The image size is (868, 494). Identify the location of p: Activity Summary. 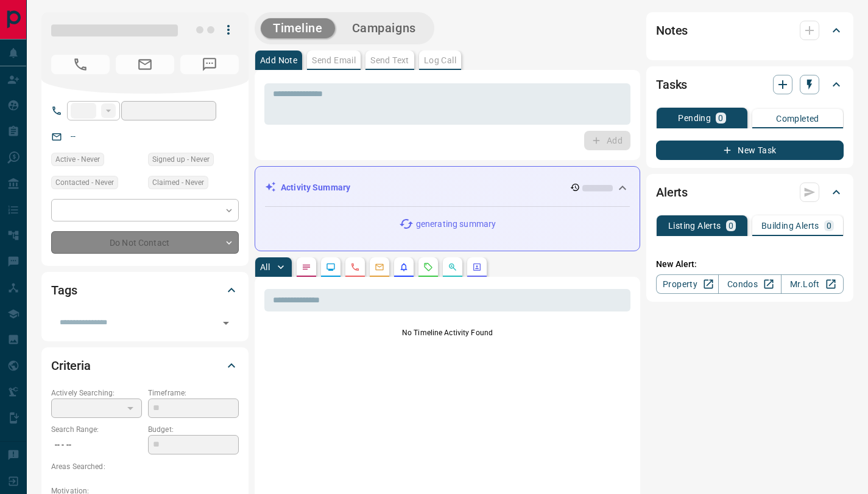
(315, 188).